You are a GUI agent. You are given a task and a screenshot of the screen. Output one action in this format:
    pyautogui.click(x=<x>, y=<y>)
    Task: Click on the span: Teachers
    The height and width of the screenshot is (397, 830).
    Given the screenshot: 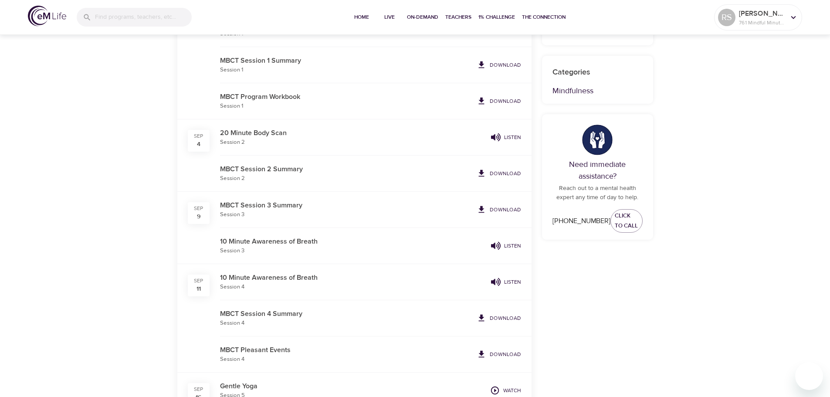 What is the action you would take?
    pyautogui.click(x=458, y=17)
    